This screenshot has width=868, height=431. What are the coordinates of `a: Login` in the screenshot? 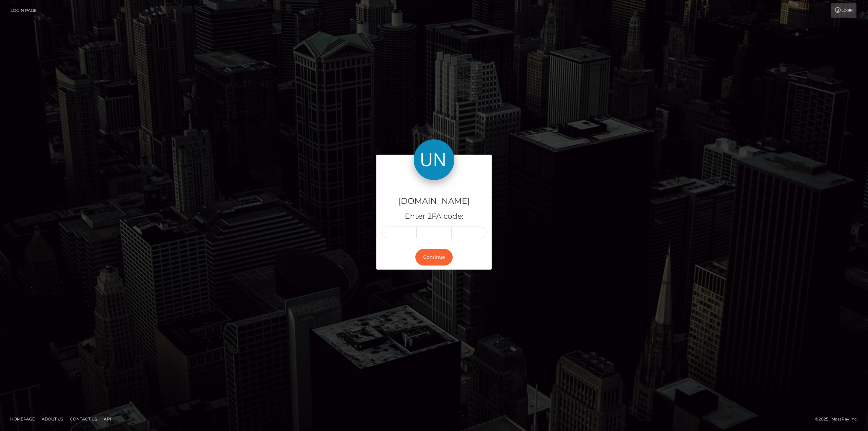 It's located at (843, 11).